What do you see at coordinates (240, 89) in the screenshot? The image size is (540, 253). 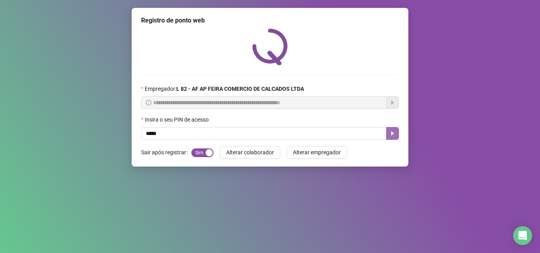 I see `strong: L 82 - AF AP FEIRA COMERCIO DE CALCADOS LTDA` at bounding box center [240, 89].